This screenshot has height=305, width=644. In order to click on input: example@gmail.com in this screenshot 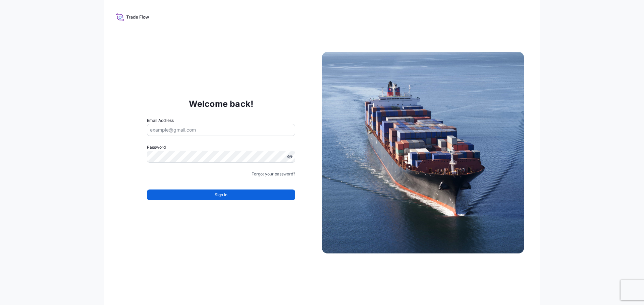, I will do `click(221, 130)`.